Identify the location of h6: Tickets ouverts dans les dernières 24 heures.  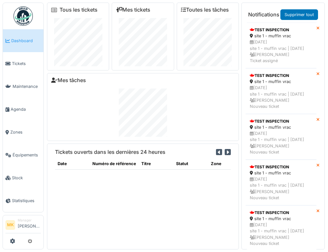
(110, 152).